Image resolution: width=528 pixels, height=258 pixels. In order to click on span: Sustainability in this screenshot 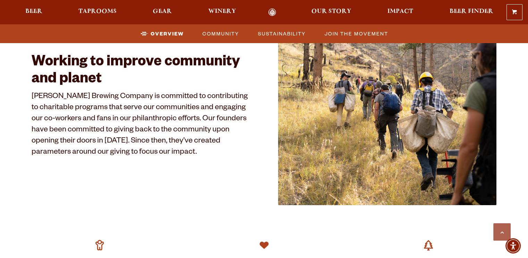, I will do `click(282, 33)`.